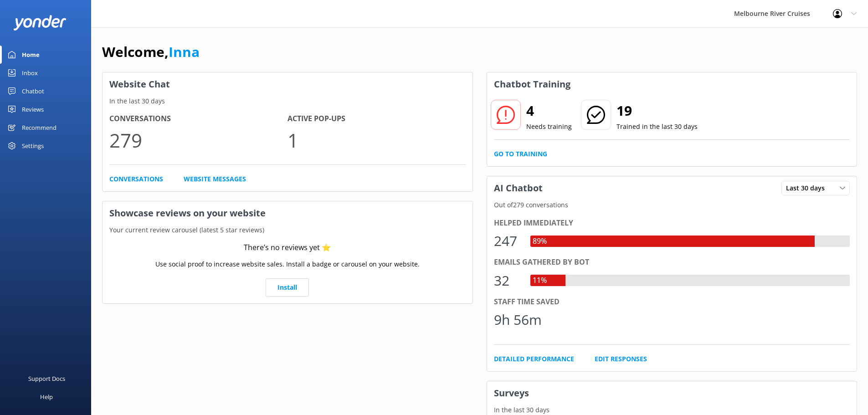 Image resolution: width=868 pixels, height=415 pixels. What do you see at coordinates (549, 126) in the screenshot?
I see `p: Needs training` at bounding box center [549, 126].